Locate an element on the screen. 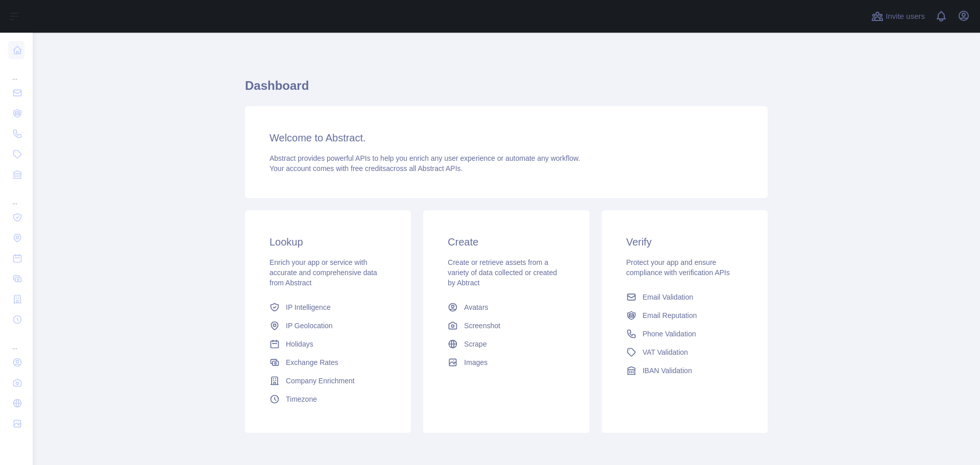 The height and width of the screenshot is (465, 980). span: Your account comes with across all Abstract APIs. is located at coordinates (366, 169).